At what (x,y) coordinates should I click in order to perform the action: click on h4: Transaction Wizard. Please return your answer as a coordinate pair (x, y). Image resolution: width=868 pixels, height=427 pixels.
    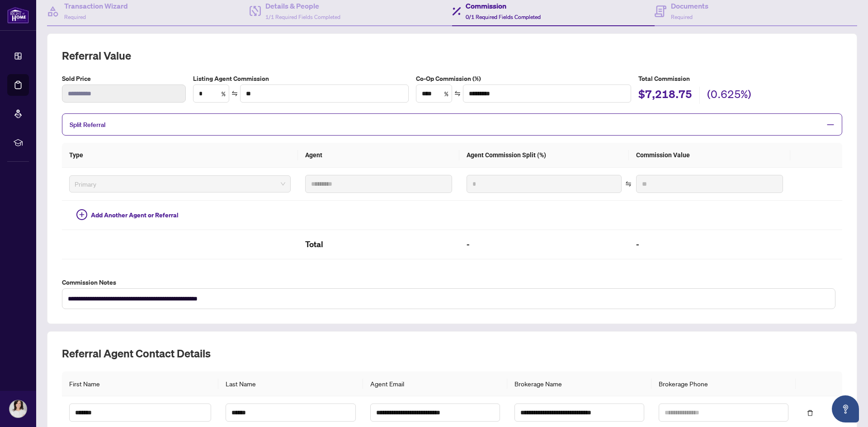
    Looking at the image, I should click on (96, 6).